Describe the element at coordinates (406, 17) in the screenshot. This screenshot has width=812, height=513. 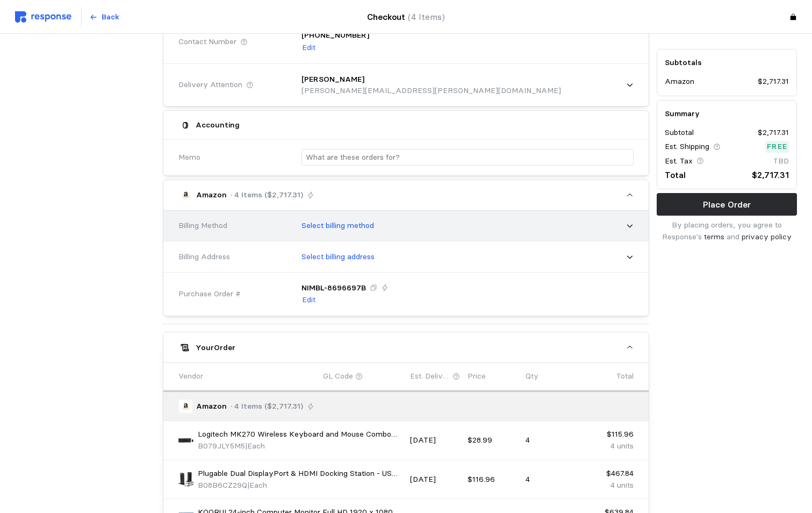
I see `h4: Checkout` at that location.